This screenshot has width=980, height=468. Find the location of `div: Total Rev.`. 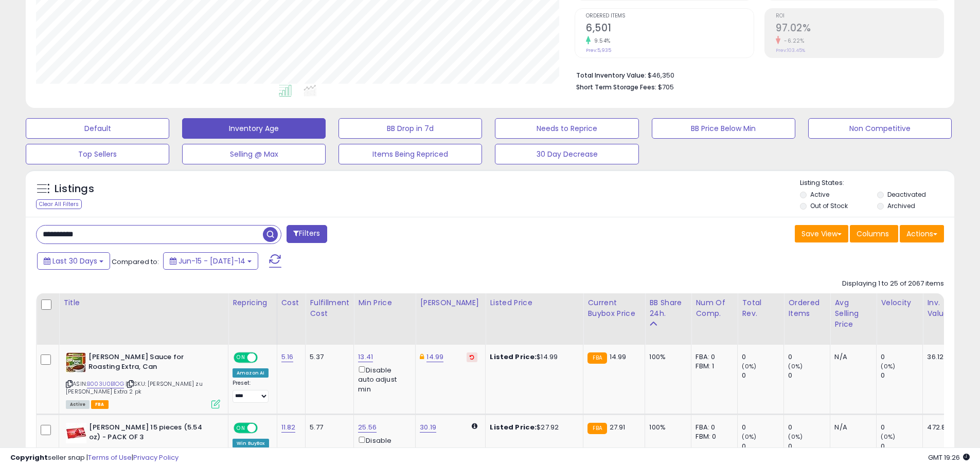

div: Total Rev. is located at coordinates (761, 309).